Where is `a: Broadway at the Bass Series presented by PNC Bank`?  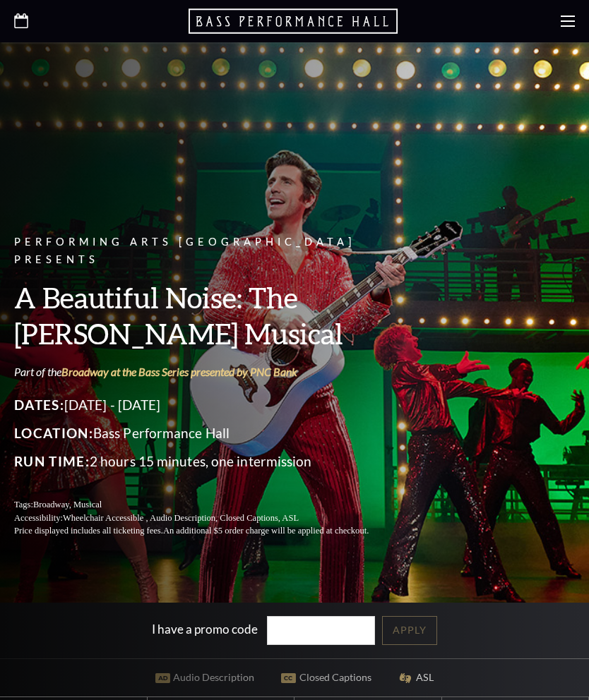
a: Broadway at the Bass Series presented by PNC Bank is located at coordinates (180, 371).